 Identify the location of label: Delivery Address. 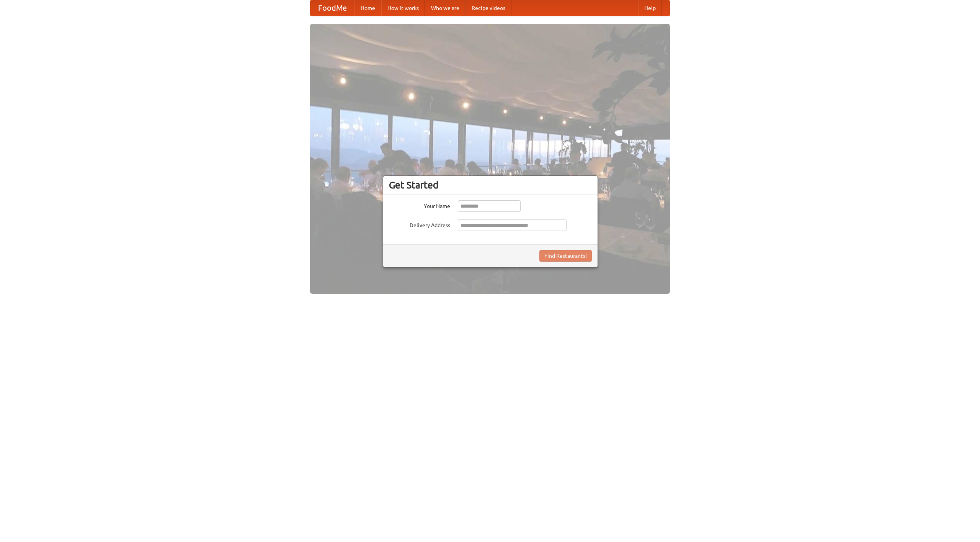
(419, 224).